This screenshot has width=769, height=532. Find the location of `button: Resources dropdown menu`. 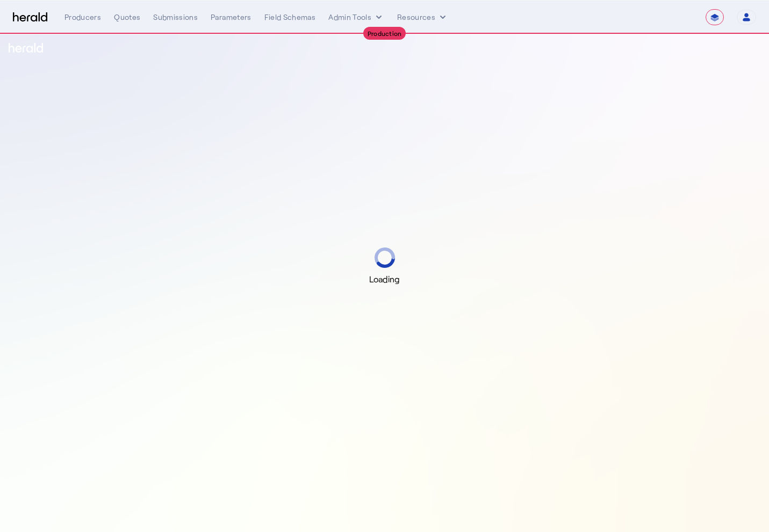

button: Resources dropdown menu is located at coordinates (422, 17).